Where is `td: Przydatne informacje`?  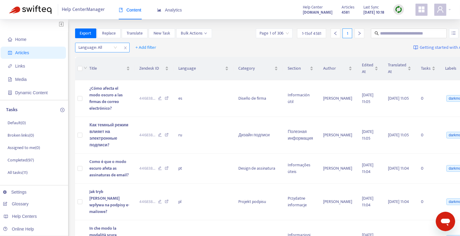 td: Przydatne informacje is located at coordinates (300, 202).